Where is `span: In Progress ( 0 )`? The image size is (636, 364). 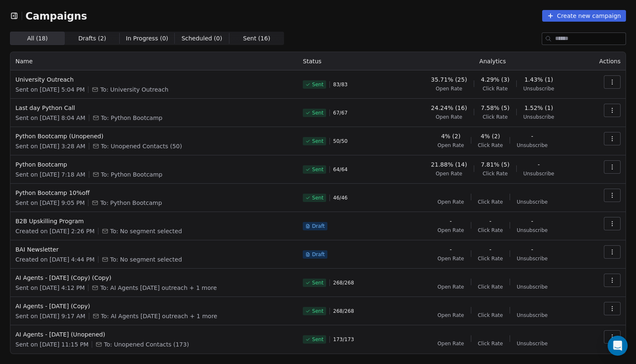 span: In Progress ( 0 ) is located at coordinates (147, 38).